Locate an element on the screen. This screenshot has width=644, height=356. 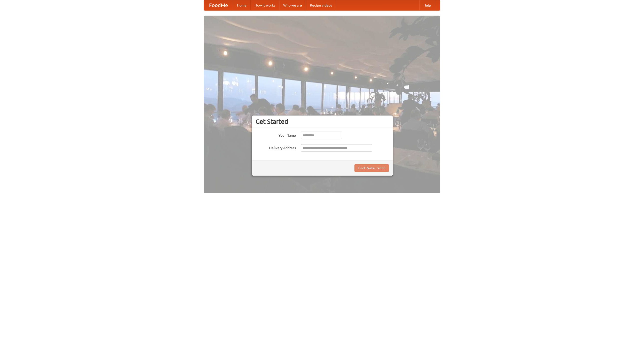
button: Find Restaurants! is located at coordinates (372, 168).